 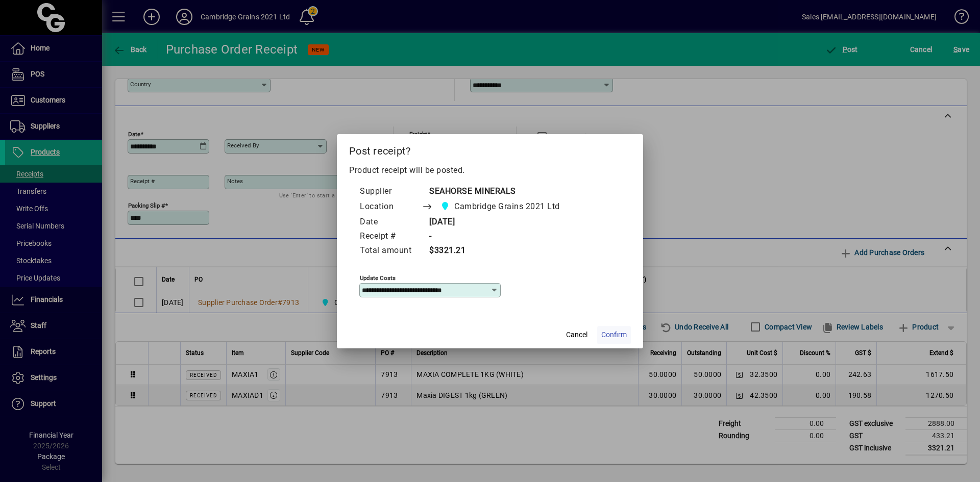 I want to click on td: Supplier, so click(x=391, y=192).